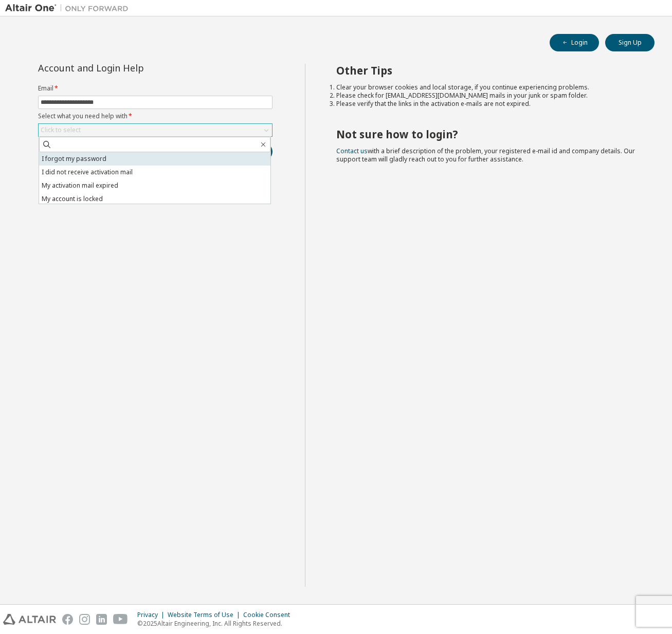 The width and height of the screenshot is (672, 634). I want to click on h2: Not sure how to login?, so click(486, 135).